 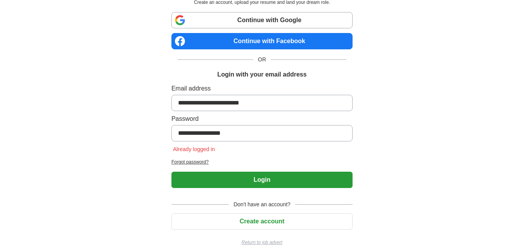 What do you see at coordinates (262, 242) in the screenshot?
I see `p: Return to job advert` at bounding box center [262, 242].